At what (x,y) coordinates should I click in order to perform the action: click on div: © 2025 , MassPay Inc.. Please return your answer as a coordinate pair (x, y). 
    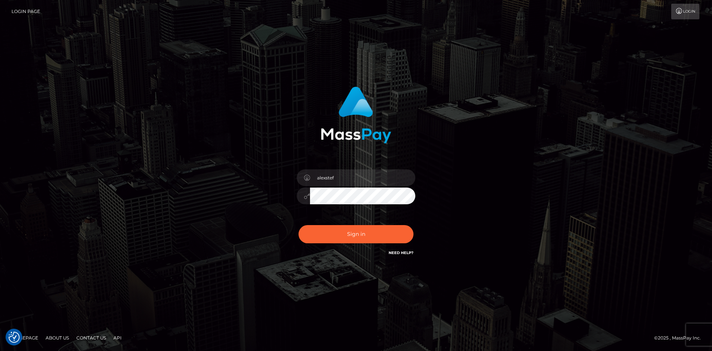
    Looking at the image, I should click on (681, 338).